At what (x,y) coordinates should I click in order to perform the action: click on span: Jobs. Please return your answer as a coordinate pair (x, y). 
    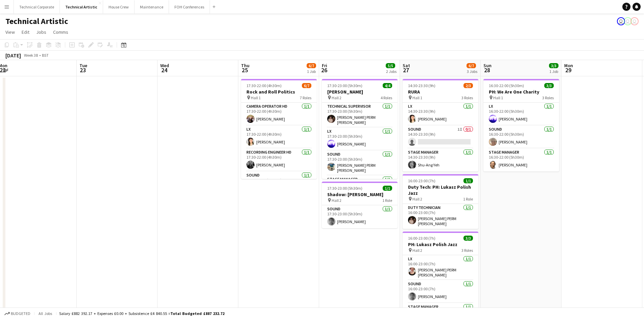
    Looking at the image, I should click on (41, 32).